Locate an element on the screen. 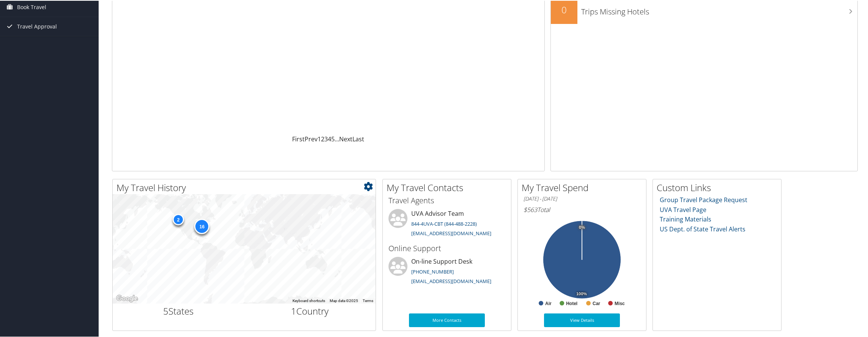 The height and width of the screenshot is (337, 868). tspan: 100% is located at coordinates (581, 293).